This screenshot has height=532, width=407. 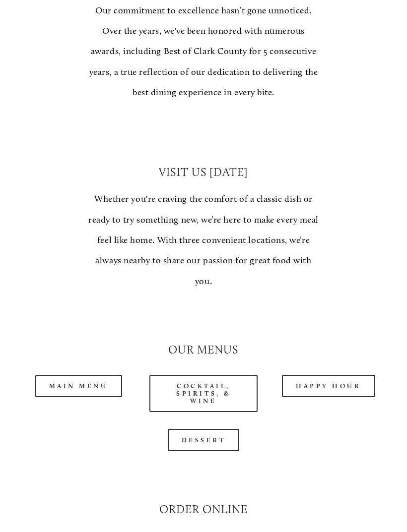 What do you see at coordinates (203, 393) in the screenshot?
I see `a: Cocktail, Spirits, & Wine` at bounding box center [203, 393].